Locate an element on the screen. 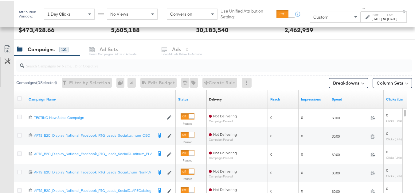 Image resolution: width=415 pixels, height=194 pixels. div: 2,462,959 is located at coordinates (299, 29).